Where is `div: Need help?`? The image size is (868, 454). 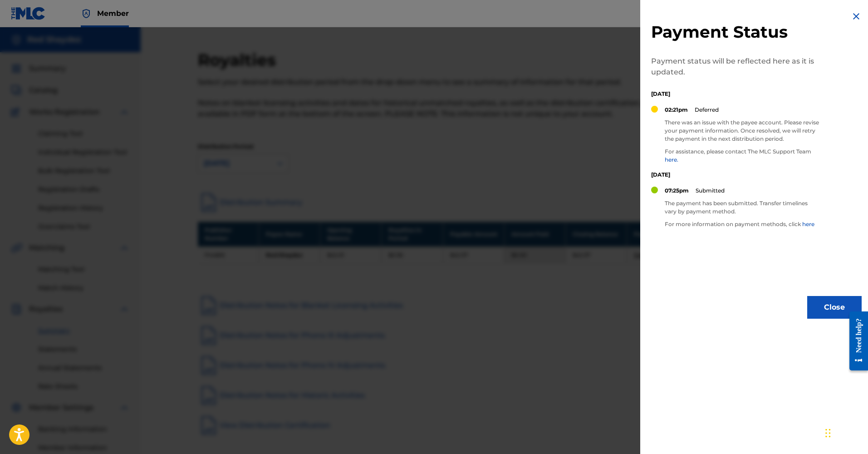 div: Need help? is located at coordinates (16, 31).